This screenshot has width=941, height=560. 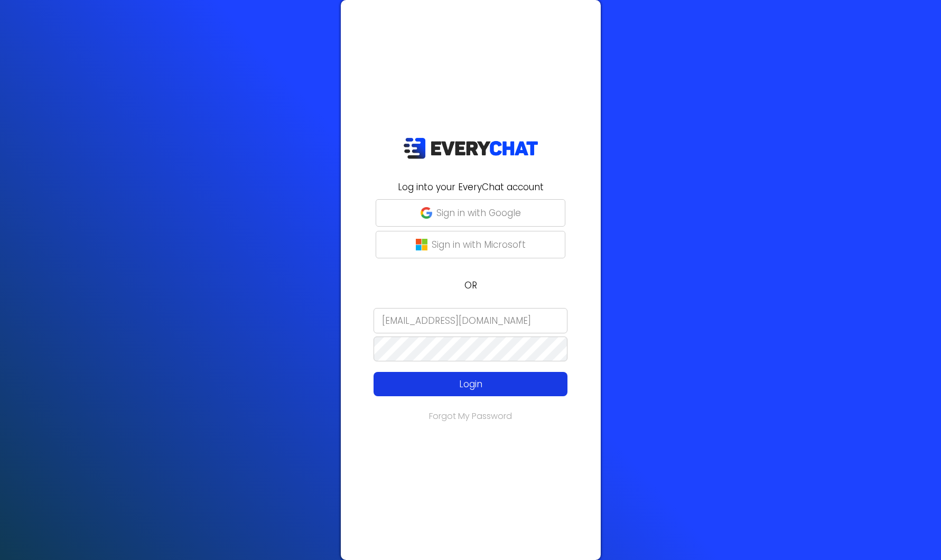 I want to click on p: Login, so click(x=470, y=384).